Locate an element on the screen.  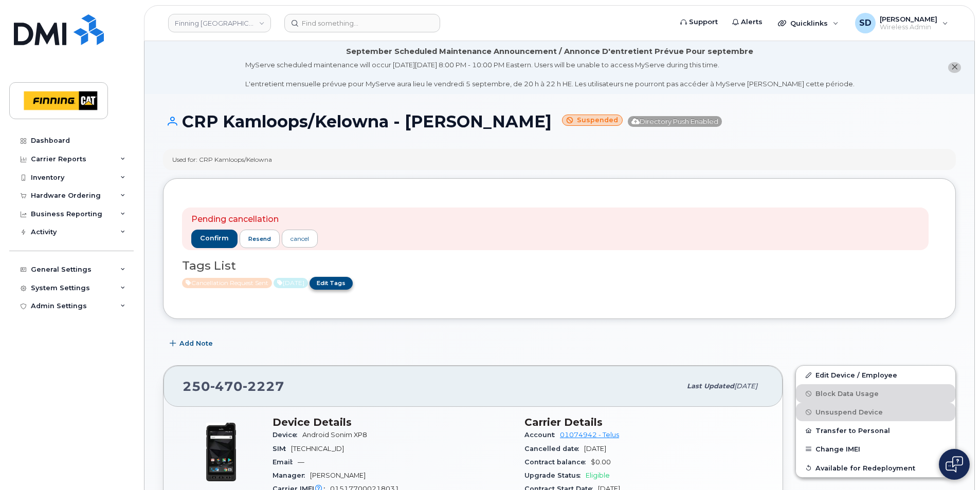
span: Android Sonim XP8 is located at coordinates (335, 434).